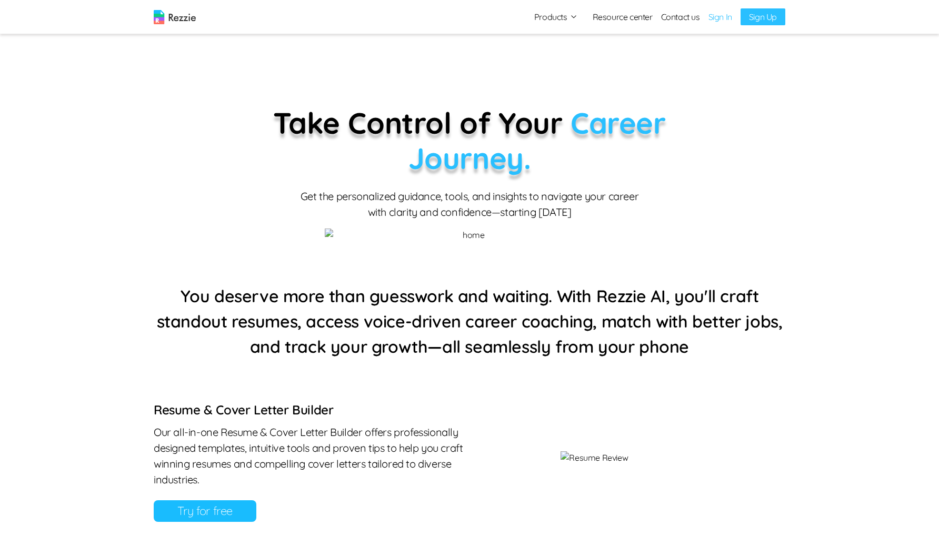 Image resolution: width=939 pixels, height=545 pixels. I want to click on a: Try for free, so click(205, 510).